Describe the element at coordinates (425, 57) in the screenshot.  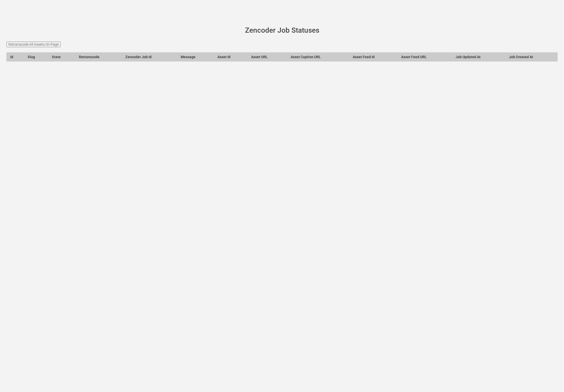
I see `th: Asset Feed URL` at that location.